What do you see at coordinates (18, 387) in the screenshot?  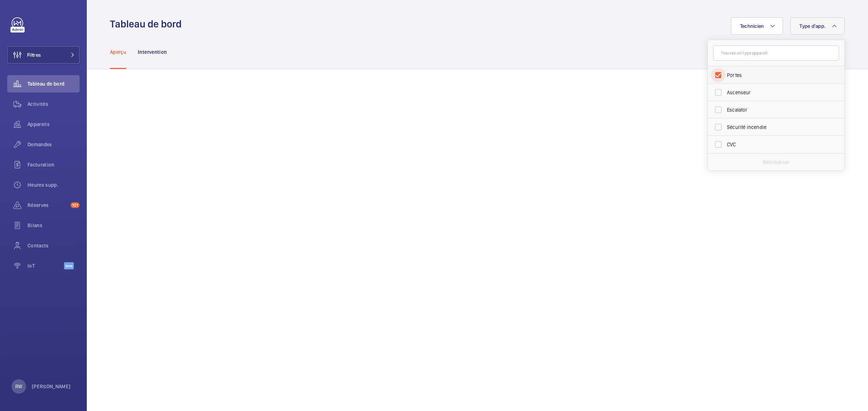 I see `p: RW` at bounding box center [18, 387].